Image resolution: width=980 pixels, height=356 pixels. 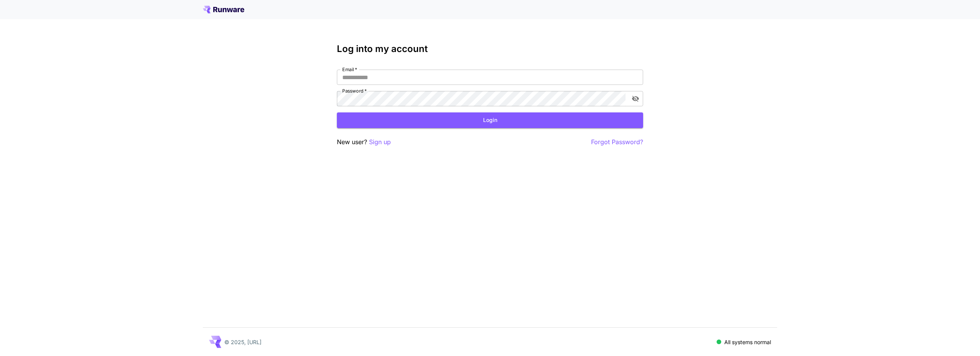 What do you see at coordinates (748, 342) in the screenshot?
I see `p: All systems normal` at bounding box center [748, 342].